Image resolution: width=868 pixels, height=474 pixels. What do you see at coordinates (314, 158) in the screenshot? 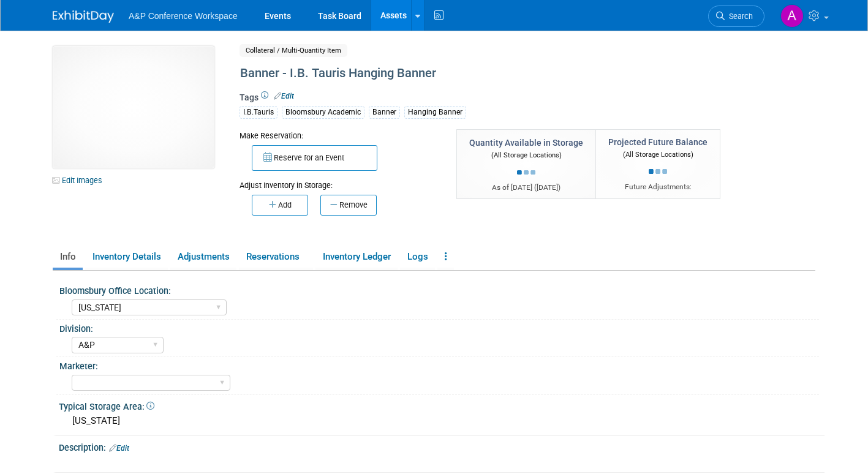
I see `button: Reserve for an Event` at bounding box center [314, 158].